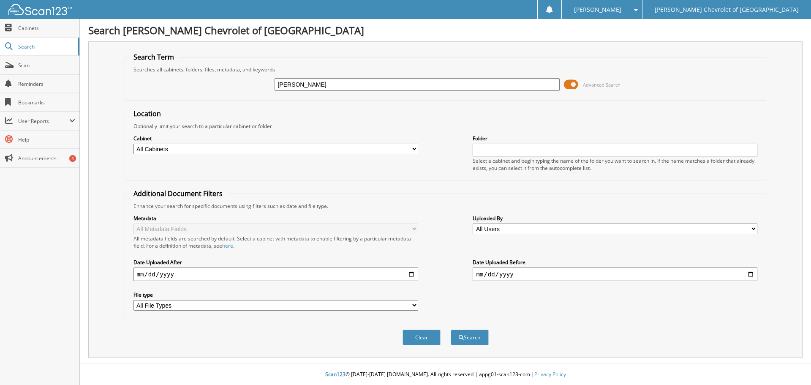  Describe the element at coordinates (615, 274) in the screenshot. I see `input: end` at that location.